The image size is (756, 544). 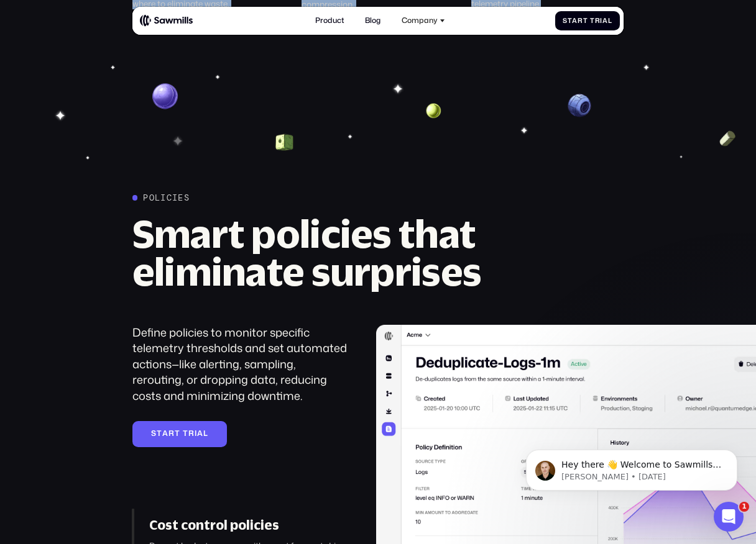 I want to click on a: Product, so click(x=330, y=21).